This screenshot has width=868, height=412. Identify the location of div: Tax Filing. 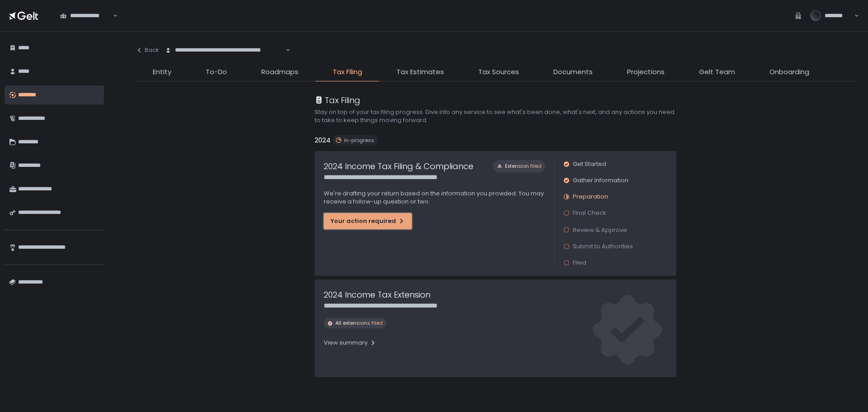
(338, 100).